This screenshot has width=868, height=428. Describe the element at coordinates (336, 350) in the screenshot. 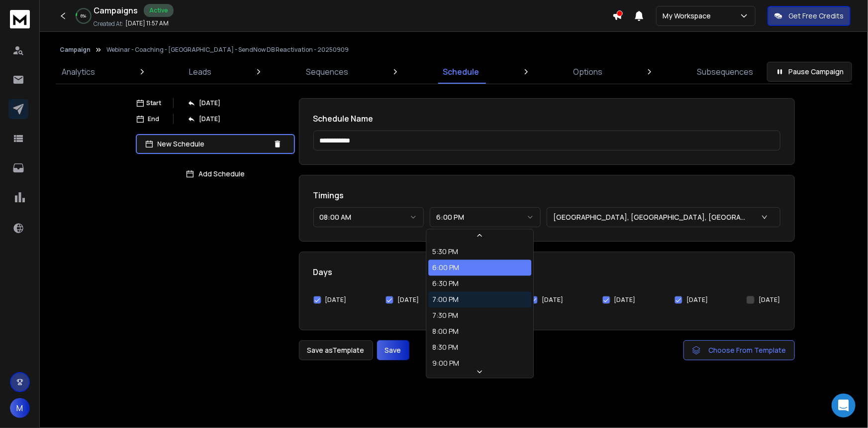

I see `button: Save asTemplate` at that location.